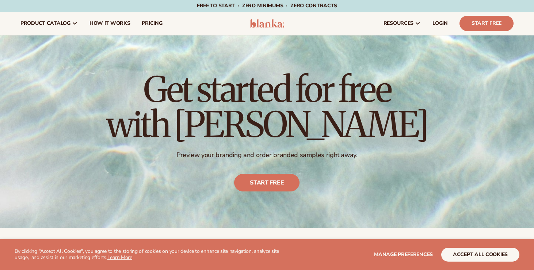  I want to click on a: resources, so click(402, 23).